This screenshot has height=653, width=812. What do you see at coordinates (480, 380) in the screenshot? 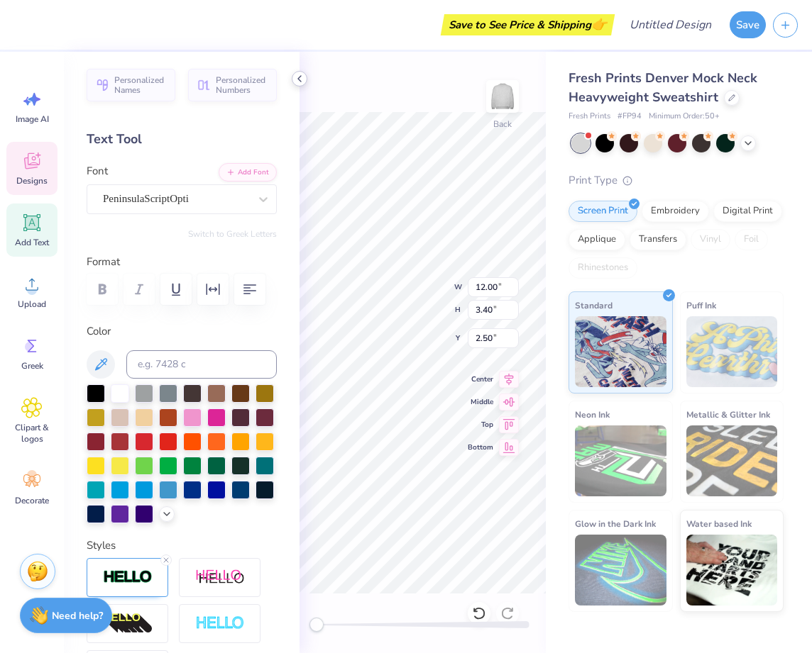
I see `span: Center` at bounding box center [480, 380].